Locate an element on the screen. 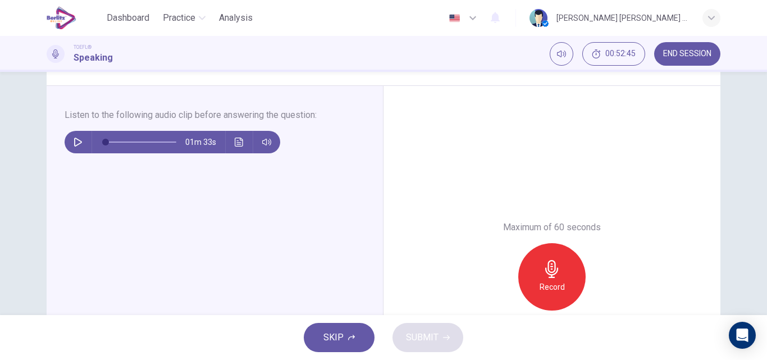  button: Record is located at coordinates (552, 277).